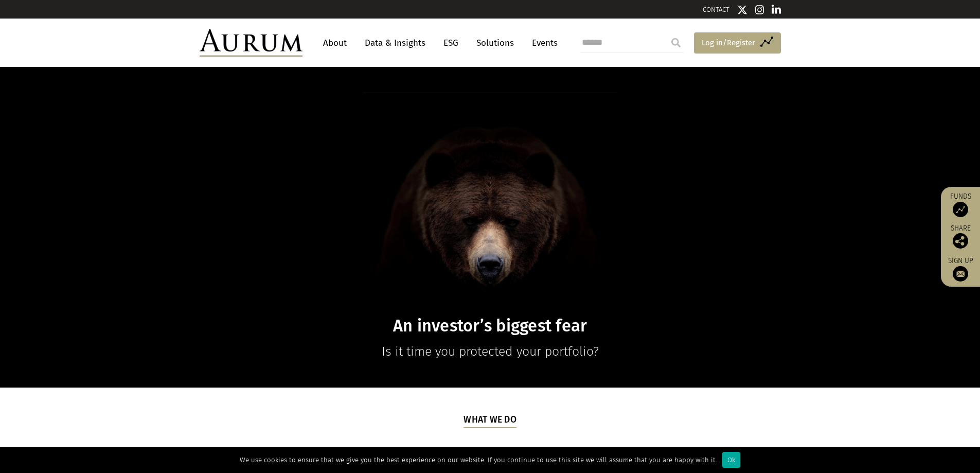 The height and width of the screenshot is (473, 980). Describe the element at coordinates (760, 10) in the screenshot. I see `img: Instagram icon` at that location.